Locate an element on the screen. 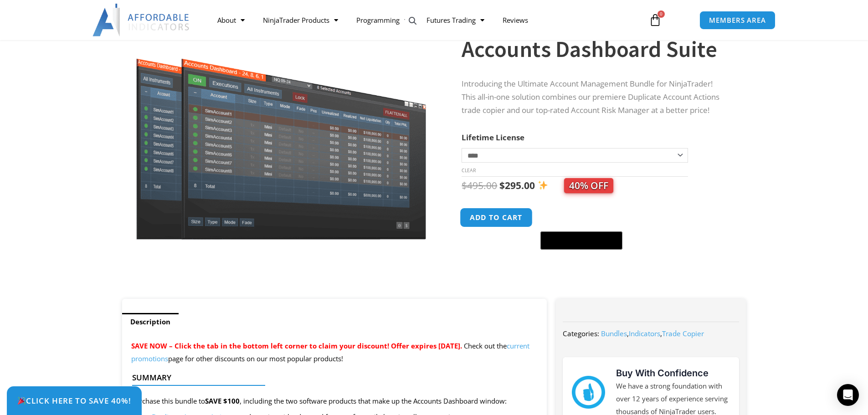 The image size is (868, 415). label: Lifetime License is located at coordinates (493, 137).